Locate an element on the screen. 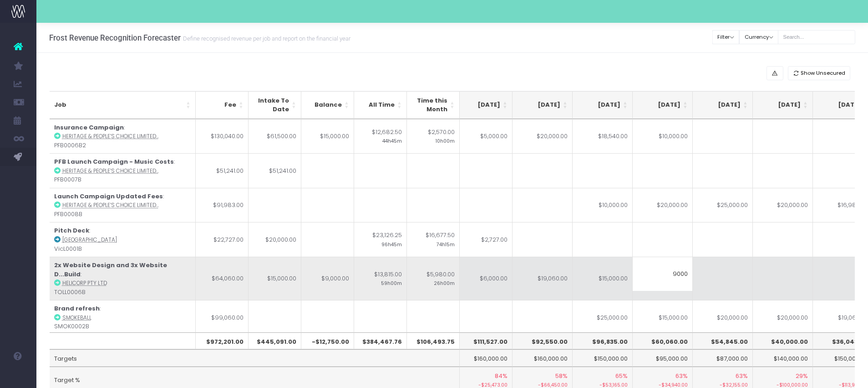  td: $95,000.00 is located at coordinates (663, 358).